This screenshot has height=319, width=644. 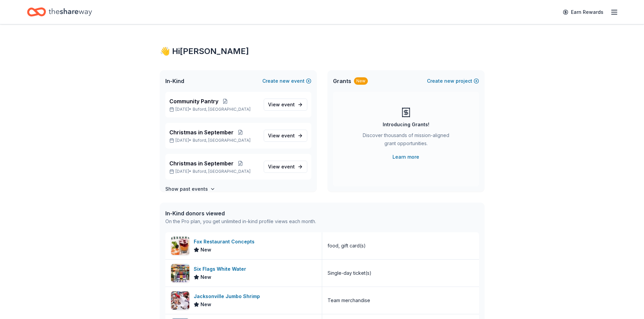 What do you see at coordinates (60, 12) in the screenshot?
I see `a: Home` at bounding box center [60, 12].